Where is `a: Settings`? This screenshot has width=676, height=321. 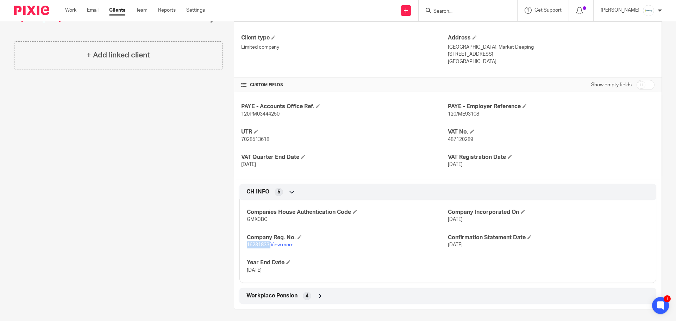
a: Settings is located at coordinates (195, 10).